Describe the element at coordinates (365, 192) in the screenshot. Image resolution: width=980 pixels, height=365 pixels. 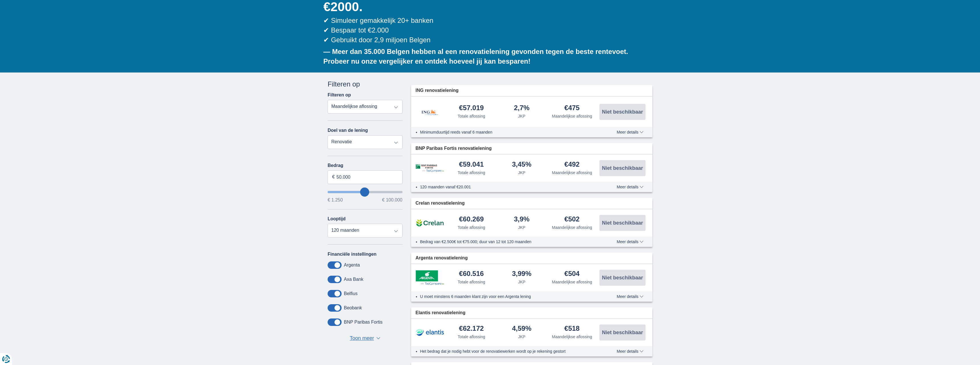
I see `input: wantToBorrow` at that location.